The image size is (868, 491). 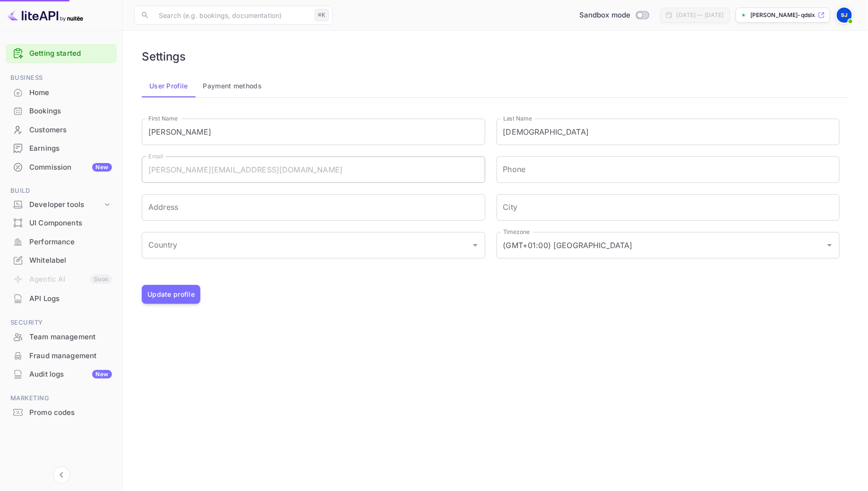 What do you see at coordinates (61, 190) in the screenshot?
I see `span: Build` at bounding box center [61, 190].